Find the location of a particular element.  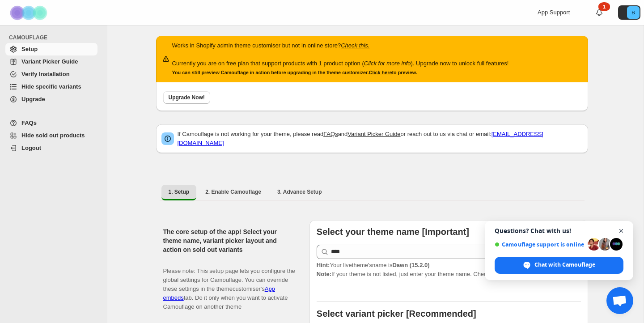

a: Hide sold out products is located at coordinates (51, 136).